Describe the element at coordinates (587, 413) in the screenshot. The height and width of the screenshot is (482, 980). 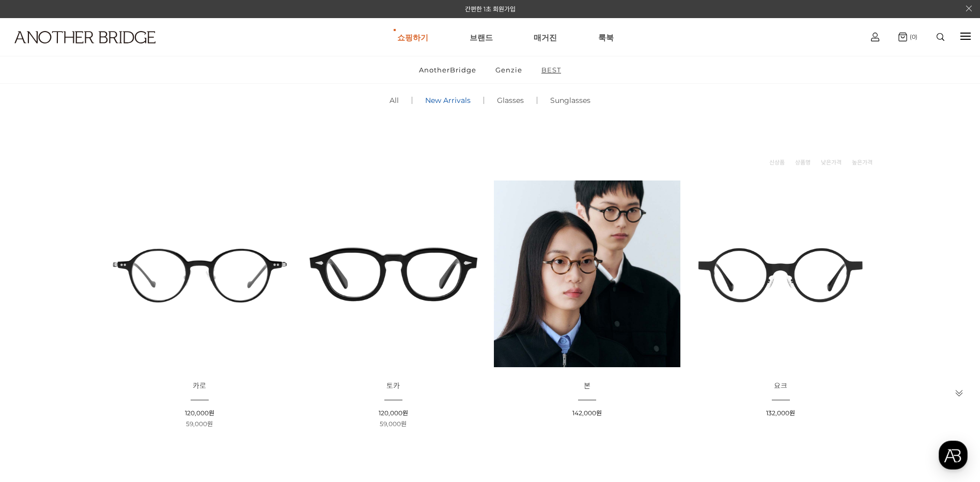
I see `span: 142,000원` at that location.